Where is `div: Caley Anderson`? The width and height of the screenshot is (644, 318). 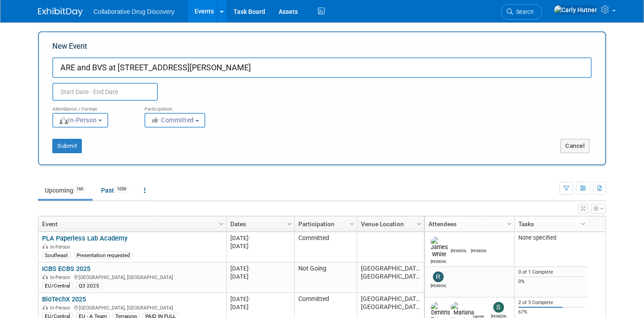
div: Caley Anderson is located at coordinates (459, 250).